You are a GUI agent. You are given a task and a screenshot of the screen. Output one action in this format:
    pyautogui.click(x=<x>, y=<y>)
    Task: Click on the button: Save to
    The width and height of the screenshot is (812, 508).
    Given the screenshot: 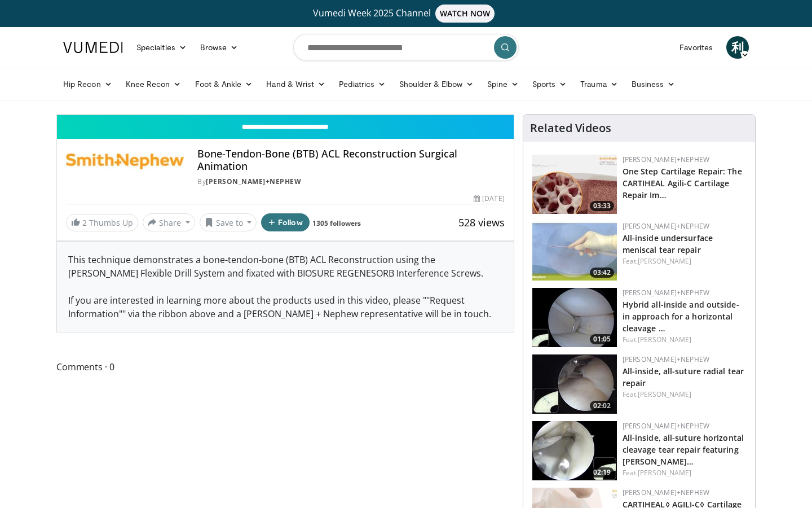 What is the action you would take?
    pyautogui.click(x=228, y=223)
    